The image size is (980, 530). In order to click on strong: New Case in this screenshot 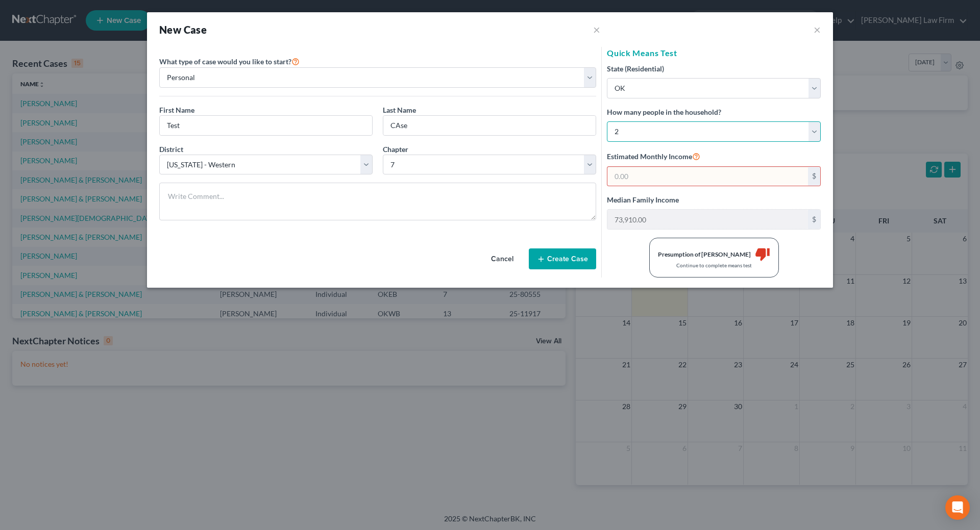, I will do `click(183, 30)`.